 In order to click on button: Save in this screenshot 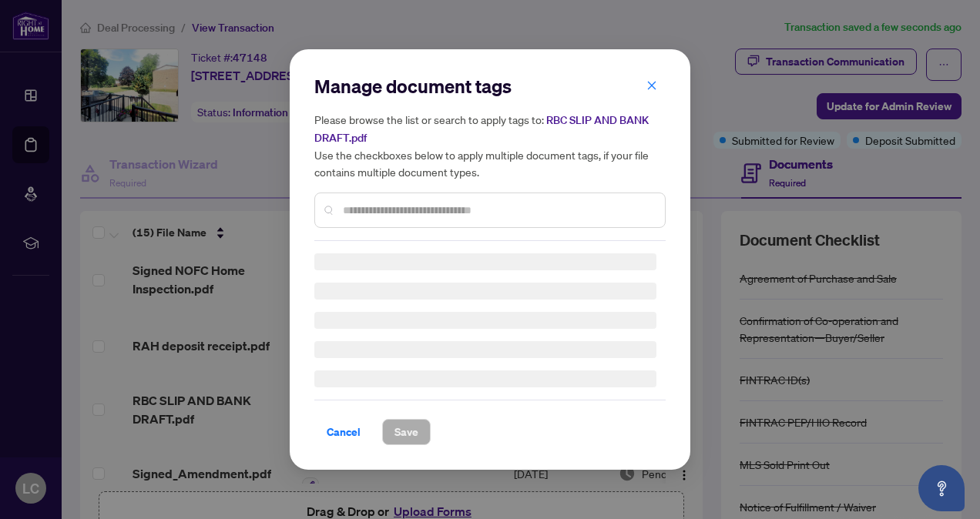, I will do `click(406, 432)`.